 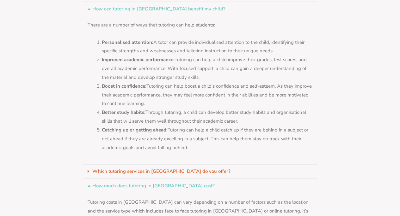 What do you see at coordinates (127, 42) in the screenshot?
I see `b: Personalised attention:` at bounding box center [127, 42].